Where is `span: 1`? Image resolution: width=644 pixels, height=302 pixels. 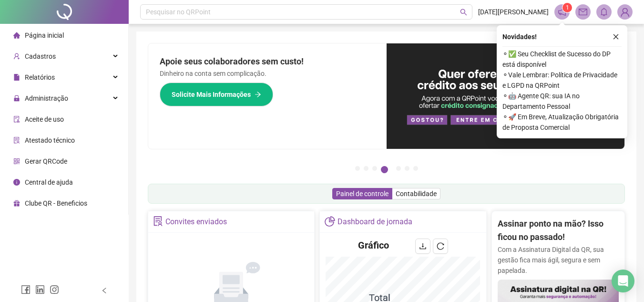
span: 1 is located at coordinates (567, 8).